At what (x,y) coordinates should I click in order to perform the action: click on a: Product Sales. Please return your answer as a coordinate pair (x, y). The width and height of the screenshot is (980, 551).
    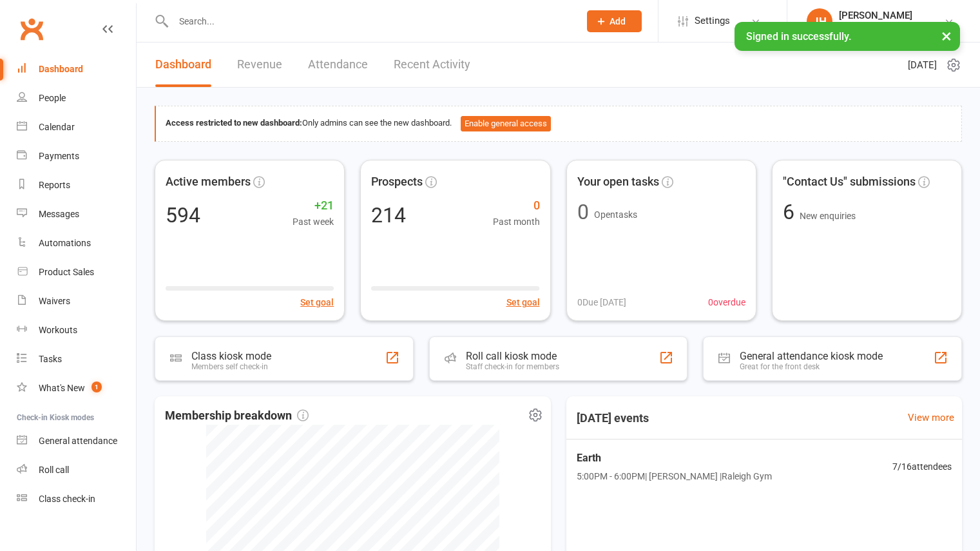
    Looking at the image, I should click on (76, 271).